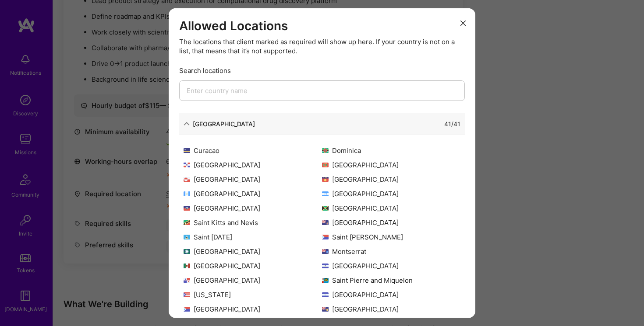  What do you see at coordinates (187, 222) in the screenshot?
I see `img: Saint Kitts and Nevis` at bounding box center [187, 222].